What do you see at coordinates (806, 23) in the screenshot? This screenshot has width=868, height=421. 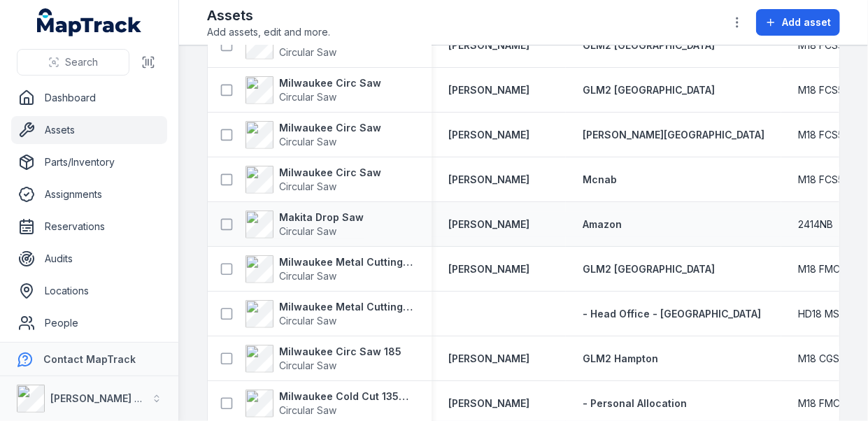 I see `span: Add asset` at bounding box center [806, 23].